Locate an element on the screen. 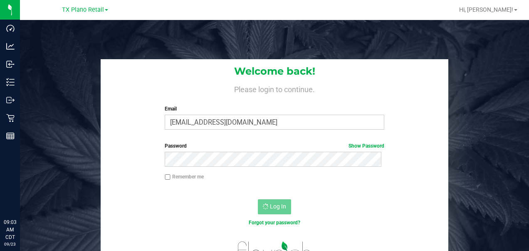 The width and height of the screenshot is (529, 251). label: Remember me is located at coordinates (184, 176).